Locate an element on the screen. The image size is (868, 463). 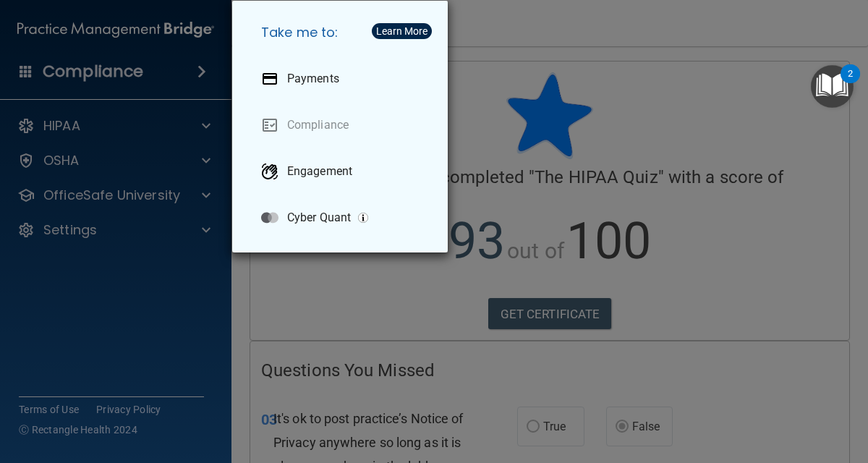
a: Cyber Quant is located at coordinates (343, 218).